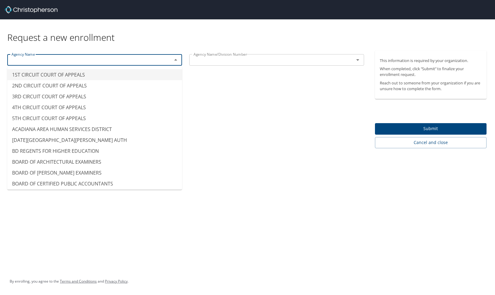 Image resolution: width=495 pixels, height=295 pixels. I want to click on p: This information is required by your organization., so click(431, 60).